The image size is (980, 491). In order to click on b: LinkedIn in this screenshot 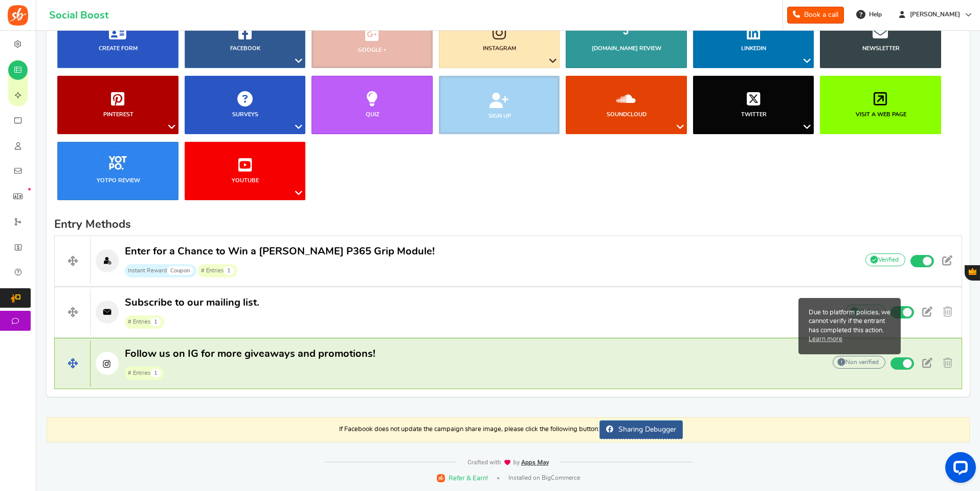, I will do `click(753, 48)`.